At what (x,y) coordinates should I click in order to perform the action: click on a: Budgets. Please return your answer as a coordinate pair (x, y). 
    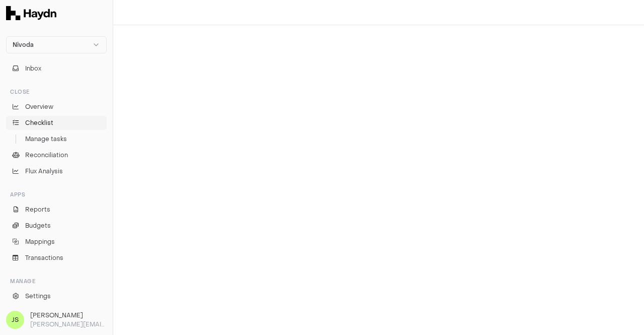
    Looking at the image, I should click on (56, 226).